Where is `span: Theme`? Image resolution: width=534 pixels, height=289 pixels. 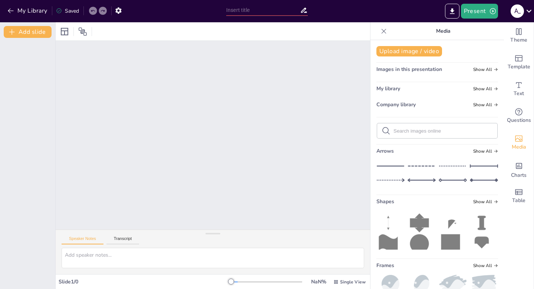
span: Theme is located at coordinates (519, 40).